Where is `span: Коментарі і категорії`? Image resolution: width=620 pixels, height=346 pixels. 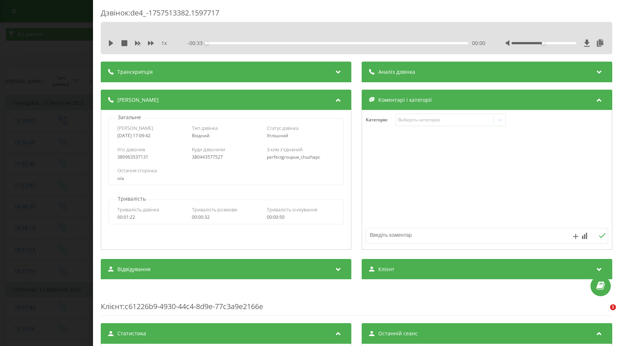
span: Коментарі і категорії is located at coordinates (405, 100).